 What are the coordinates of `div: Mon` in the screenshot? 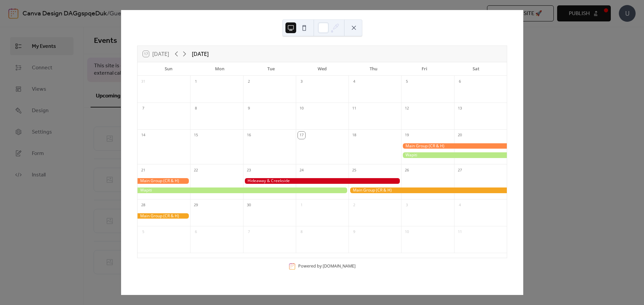 It's located at (220, 69).